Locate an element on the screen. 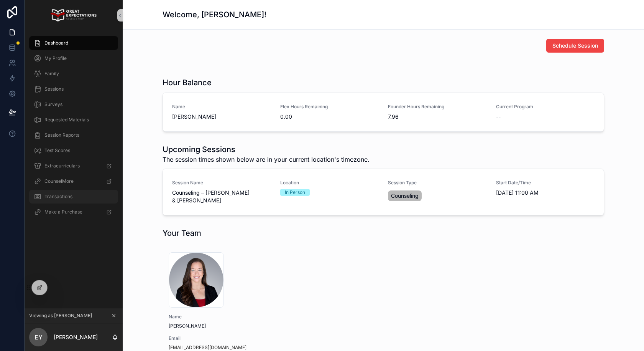  span: 7.96 is located at coordinates (438, 117).